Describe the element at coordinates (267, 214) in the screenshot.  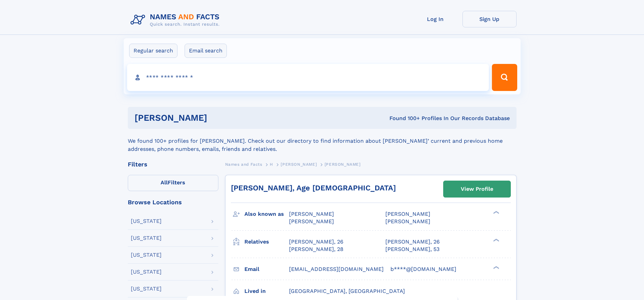
I see `h3: Also known as` at that location.